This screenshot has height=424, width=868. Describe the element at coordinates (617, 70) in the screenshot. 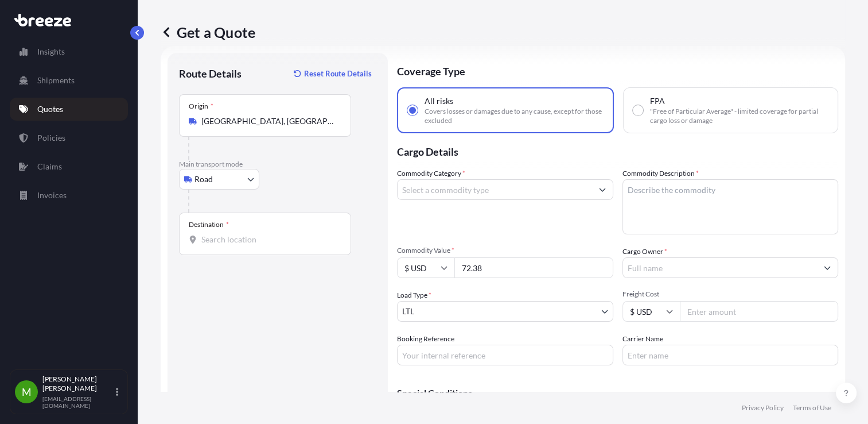

I see `p: Coverage Type` at that location.